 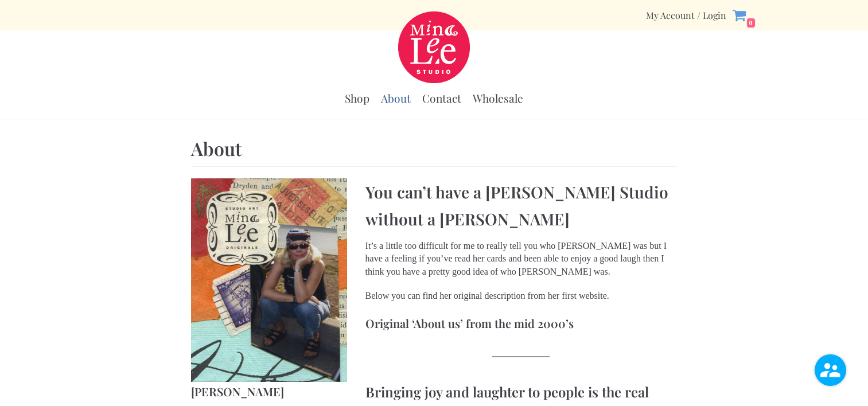 What do you see at coordinates (498, 98) in the screenshot?
I see `a: Wholesale` at bounding box center [498, 98].